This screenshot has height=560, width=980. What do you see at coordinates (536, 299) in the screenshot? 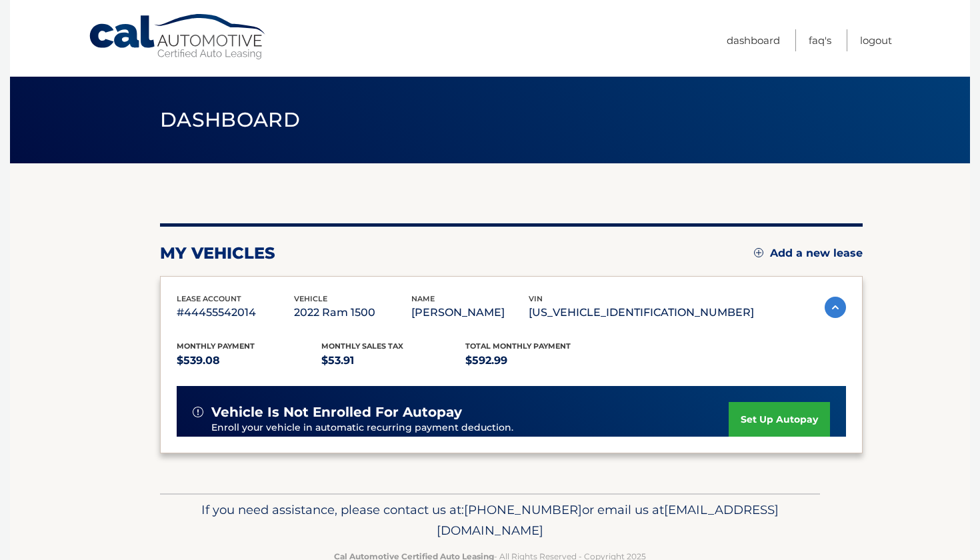
I see `span: vin` at bounding box center [536, 299].